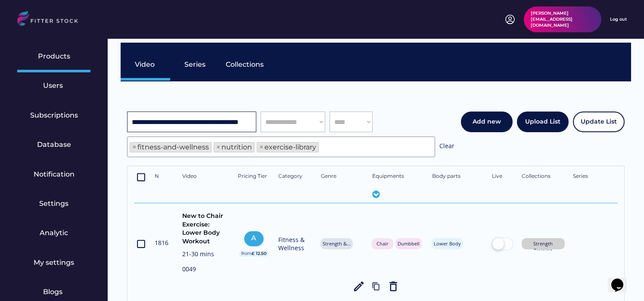  I want to click on div: Products, so click(54, 56).